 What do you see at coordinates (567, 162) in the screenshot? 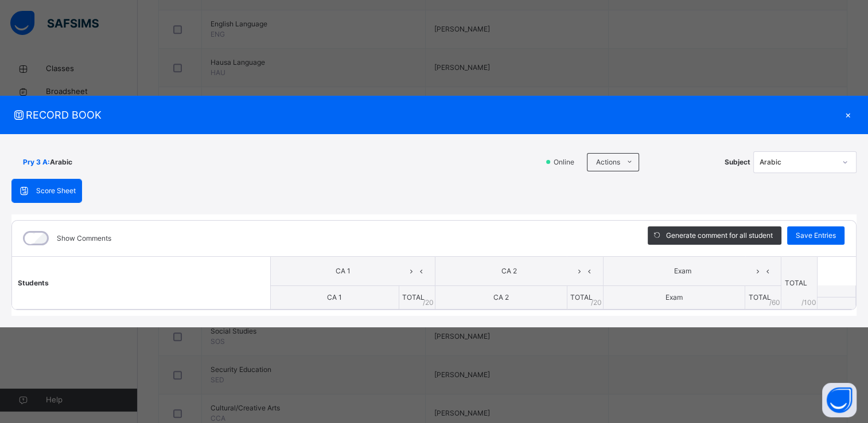
I see `span: Online` at bounding box center [567, 162].